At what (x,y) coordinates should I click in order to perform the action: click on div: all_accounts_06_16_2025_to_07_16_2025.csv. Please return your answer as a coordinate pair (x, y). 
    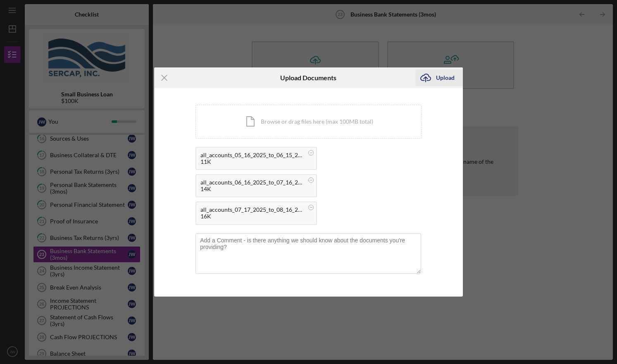
    Looking at the image, I should click on (252, 182).